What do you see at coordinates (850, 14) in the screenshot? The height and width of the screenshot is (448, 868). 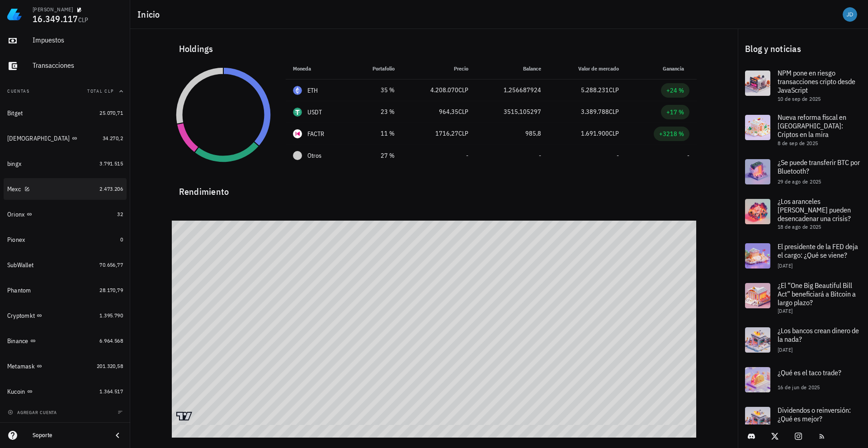 I see `div: avatar` at bounding box center [850, 14].